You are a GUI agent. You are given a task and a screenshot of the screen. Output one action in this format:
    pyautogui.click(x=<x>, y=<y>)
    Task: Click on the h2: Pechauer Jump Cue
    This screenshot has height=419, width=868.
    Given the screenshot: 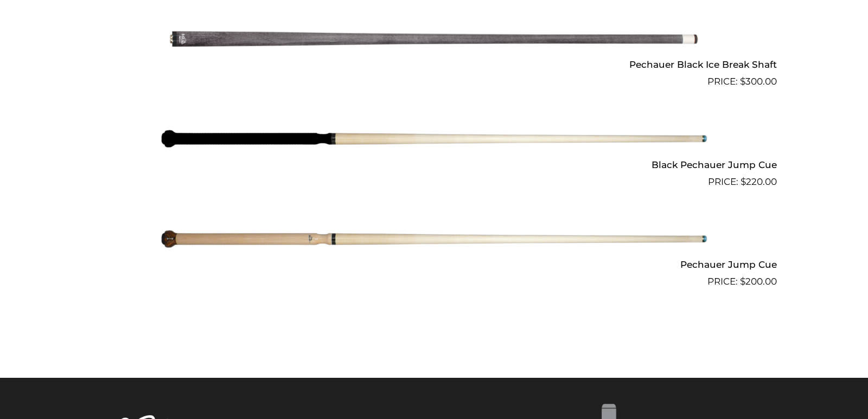 What is the action you would take?
    pyautogui.click(x=434, y=265)
    